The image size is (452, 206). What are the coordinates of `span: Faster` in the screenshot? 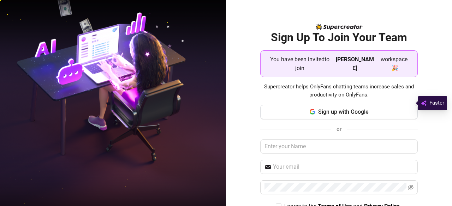 It's located at (437, 103).